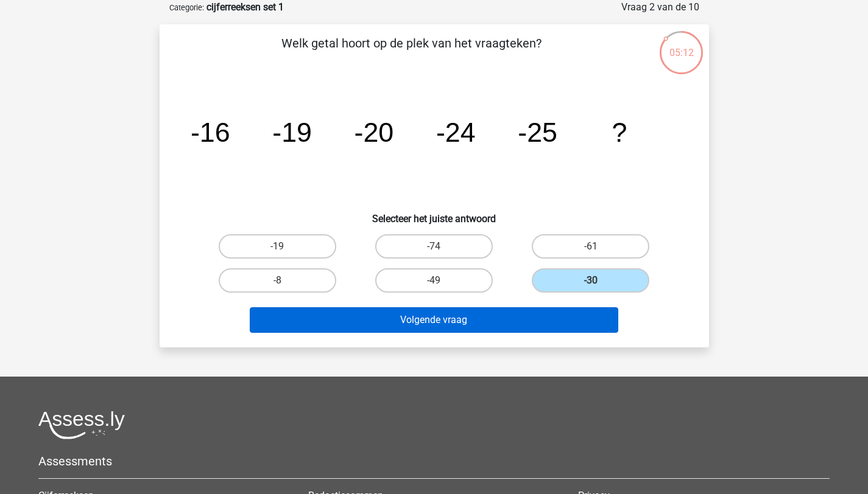 The width and height of the screenshot is (868, 494). Describe the element at coordinates (681, 45) in the screenshot. I see `div: 05:12` at that location.